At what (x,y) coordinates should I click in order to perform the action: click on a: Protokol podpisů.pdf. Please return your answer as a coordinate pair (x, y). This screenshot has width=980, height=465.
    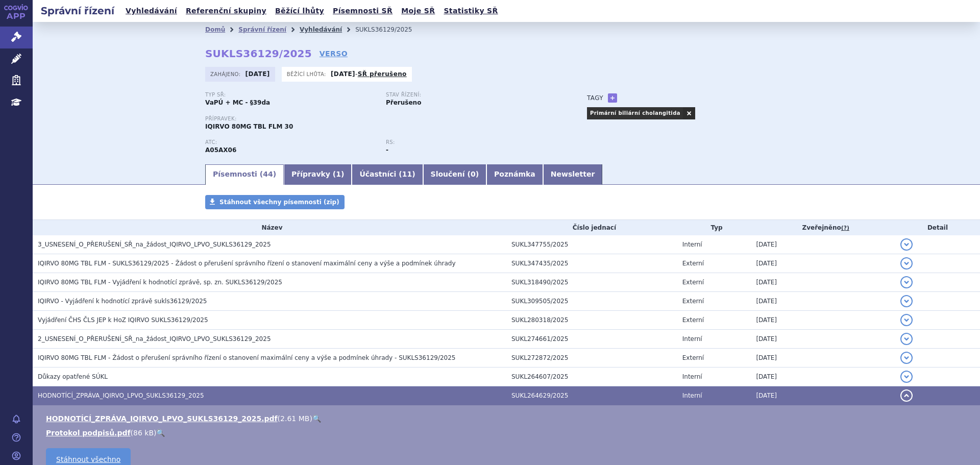
    Looking at the image, I should click on (89, 433).